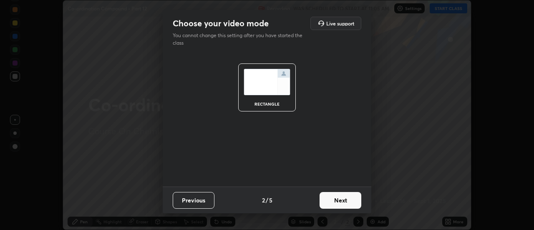  What do you see at coordinates (267, 104) in the screenshot?
I see `div: rectangle` at bounding box center [267, 104].